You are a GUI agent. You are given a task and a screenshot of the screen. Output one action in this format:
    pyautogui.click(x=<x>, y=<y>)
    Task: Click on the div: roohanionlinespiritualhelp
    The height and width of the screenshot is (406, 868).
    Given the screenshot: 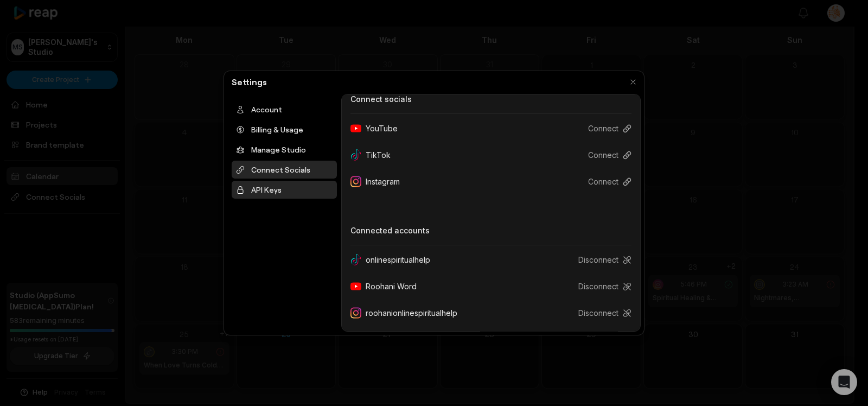 What is the action you would take?
    pyautogui.click(x=408, y=313)
    